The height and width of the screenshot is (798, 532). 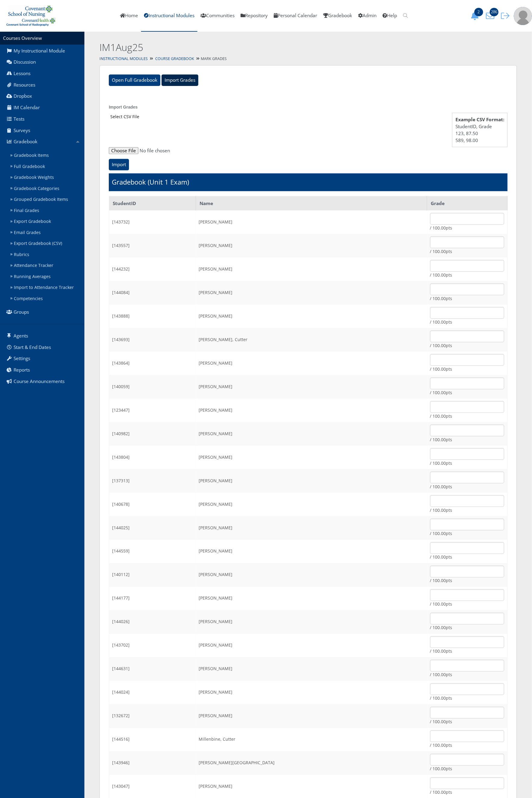 What do you see at coordinates (46, 287) in the screenshot?
I see `a: Import to Attendance Tracker` at bounding box center [46, 287].